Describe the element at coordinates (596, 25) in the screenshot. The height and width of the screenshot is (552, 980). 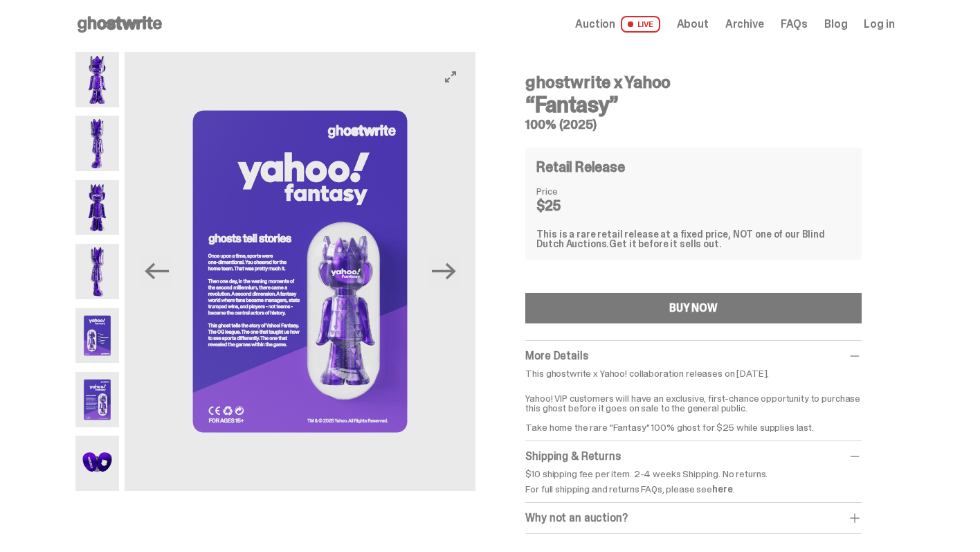
I see `span: Auction` at that location.